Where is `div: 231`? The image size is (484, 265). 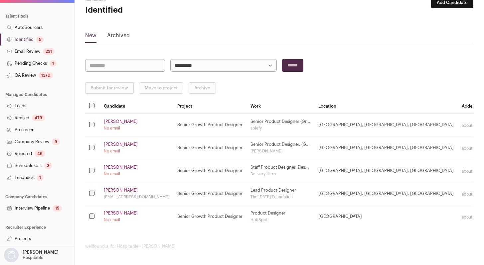 div: 231 is located at coordinates (49, 52).